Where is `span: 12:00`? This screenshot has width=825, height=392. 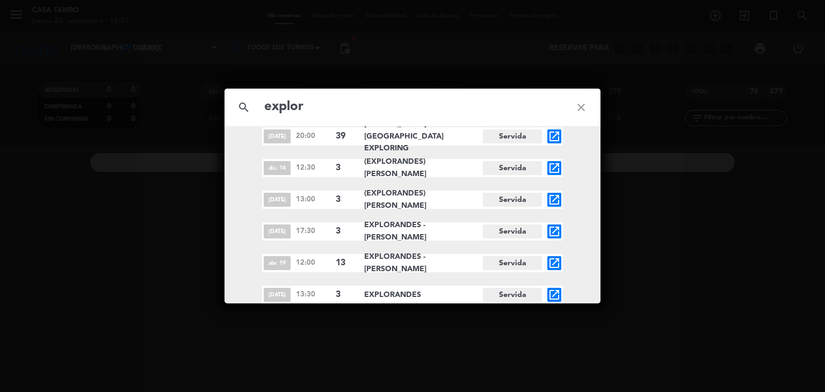
span: 12:00 is located at coordinates (313, 263).